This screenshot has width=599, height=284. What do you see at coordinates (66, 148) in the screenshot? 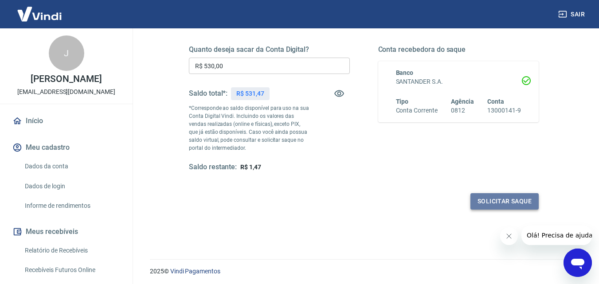
I see `button: Meu cadastro` at bounding box center [66, 148].